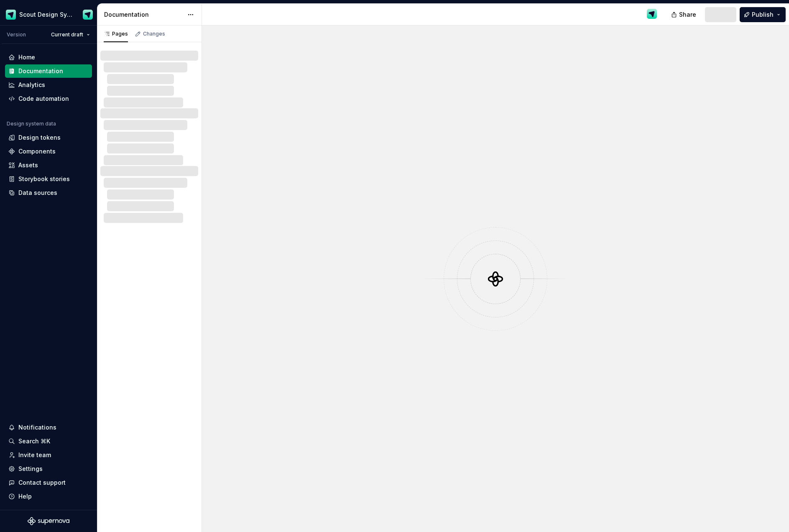 The height and width of the screenshot is (532, 789). What do you see at coordinates (46, 15) in the screenshot?
I see `div: Scout Design System` at bounding box center [46, 15].